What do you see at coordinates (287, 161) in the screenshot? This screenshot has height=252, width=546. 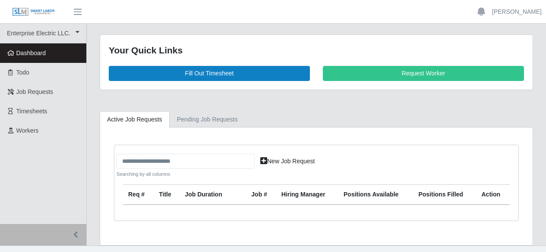 I see `a: New Job Request` at bounding box center [287, 161].